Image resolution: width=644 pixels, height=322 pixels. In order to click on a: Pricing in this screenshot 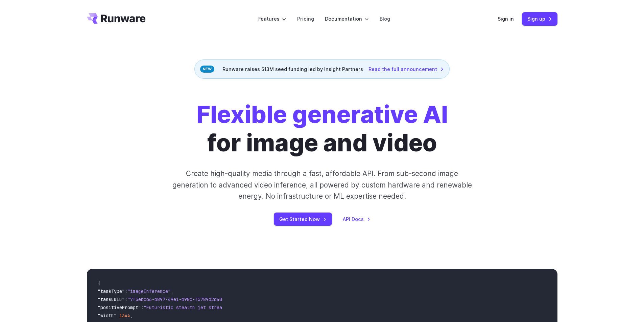, I will do `click(305, 19)`.